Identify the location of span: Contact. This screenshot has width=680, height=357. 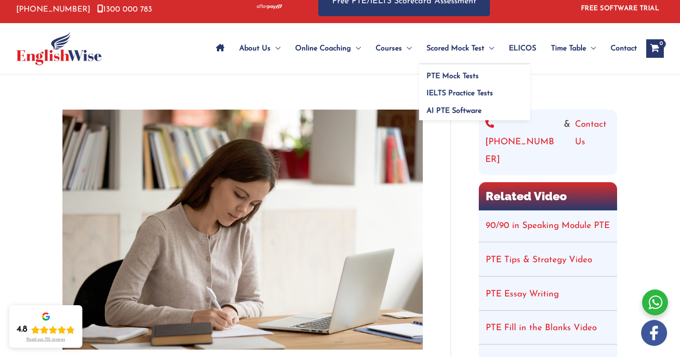
(623, 49).